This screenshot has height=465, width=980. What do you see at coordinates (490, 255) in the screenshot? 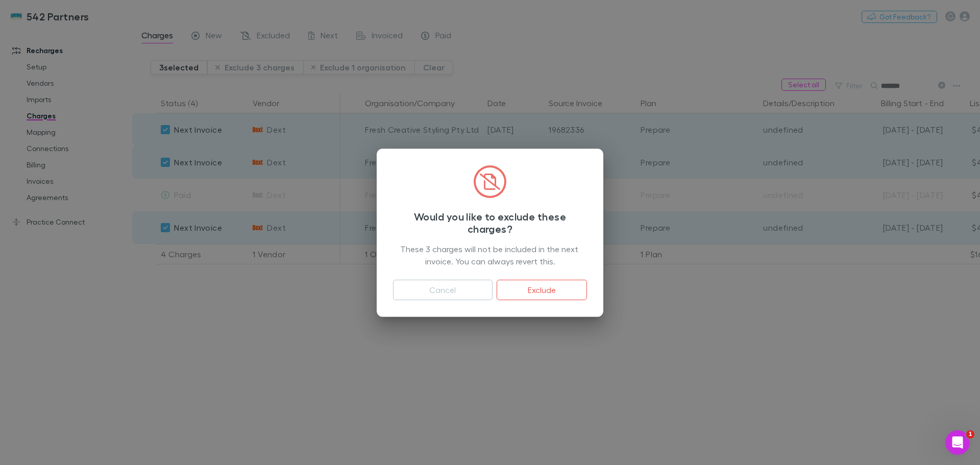
I see `div: These 3 charges will not be included in the next invoice. You can always revert this.` at bounding box center [490, 255].